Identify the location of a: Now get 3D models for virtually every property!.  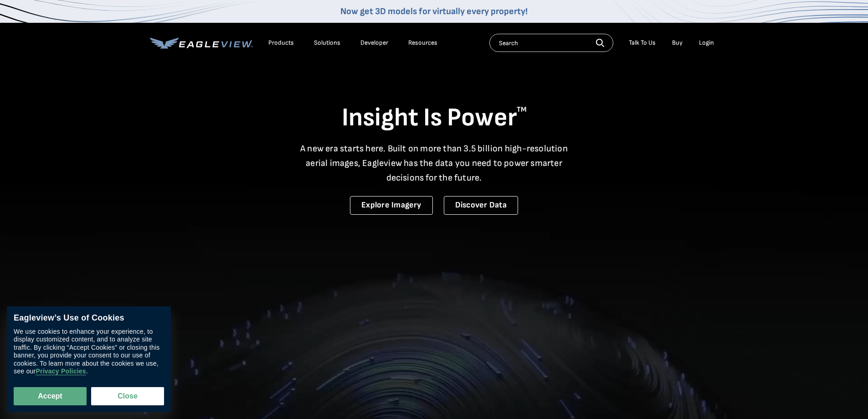
(434, 11).